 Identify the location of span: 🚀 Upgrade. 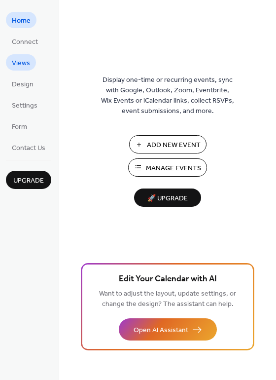
(168, 198).